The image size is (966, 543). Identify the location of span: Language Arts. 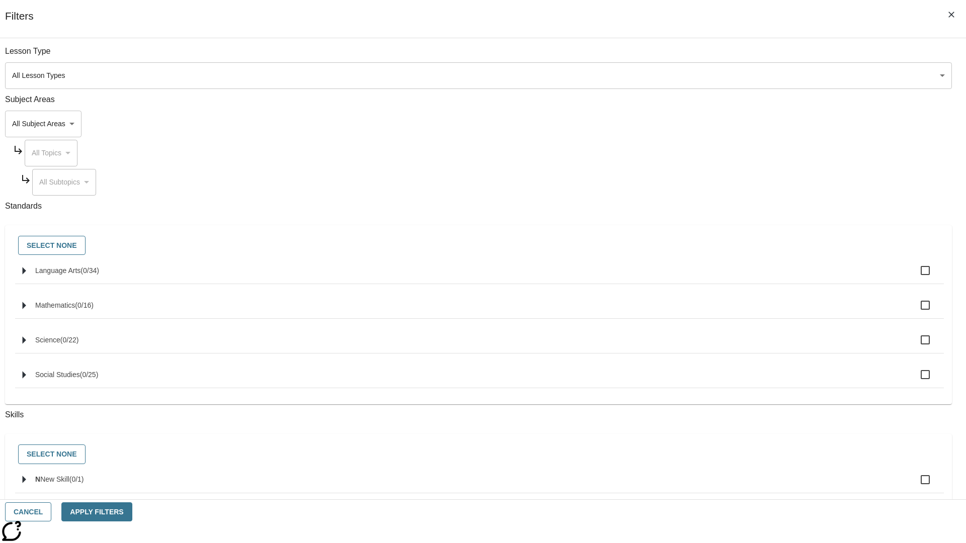
(58, 271).